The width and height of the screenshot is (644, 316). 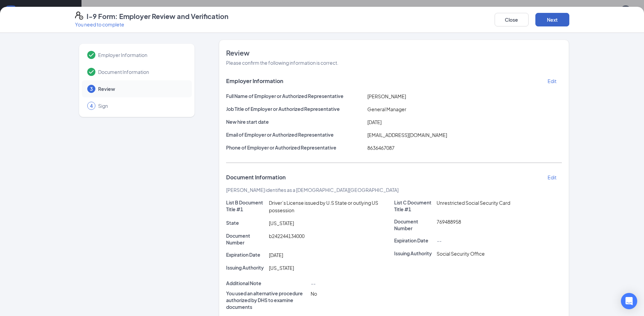 What do you see at coordinates (157, 16) in the screenshot?
I see `h4: I-9 Form: Employer Review and Verification` at bounding box center [157, 16].